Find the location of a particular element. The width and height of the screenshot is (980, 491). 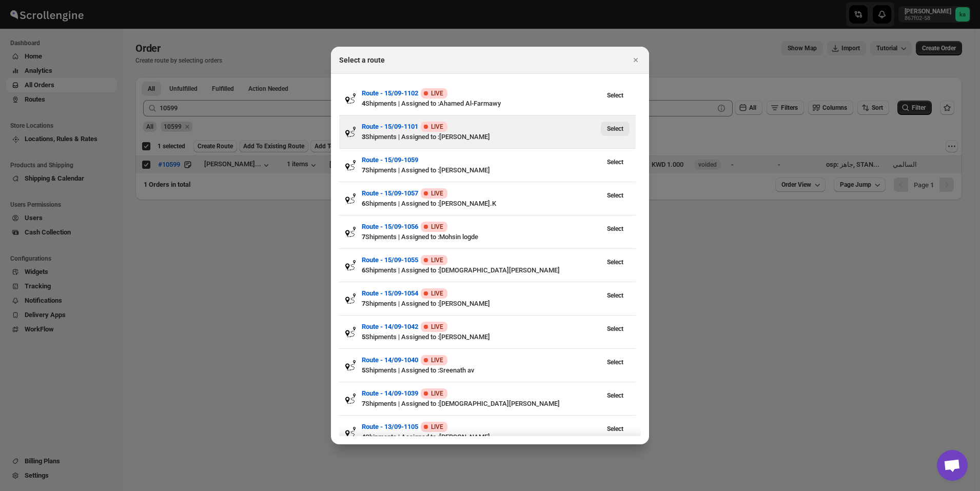

button: Route - 14/09-1039 is located at coordinates (390, 394).